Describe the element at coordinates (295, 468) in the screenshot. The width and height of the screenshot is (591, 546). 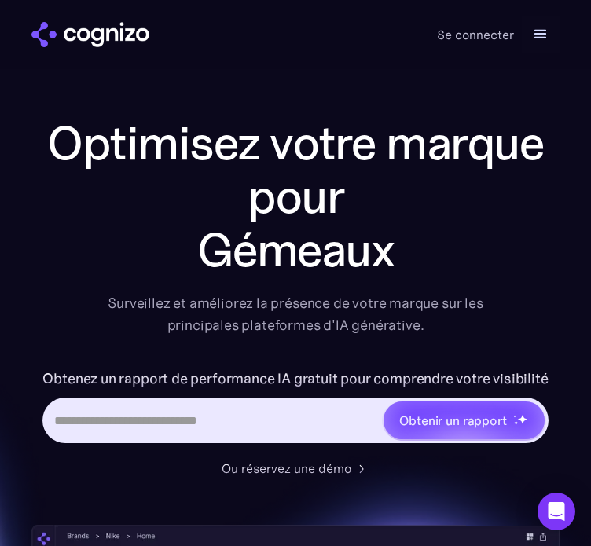
I see `a: Ou réservez une démo` at that location.